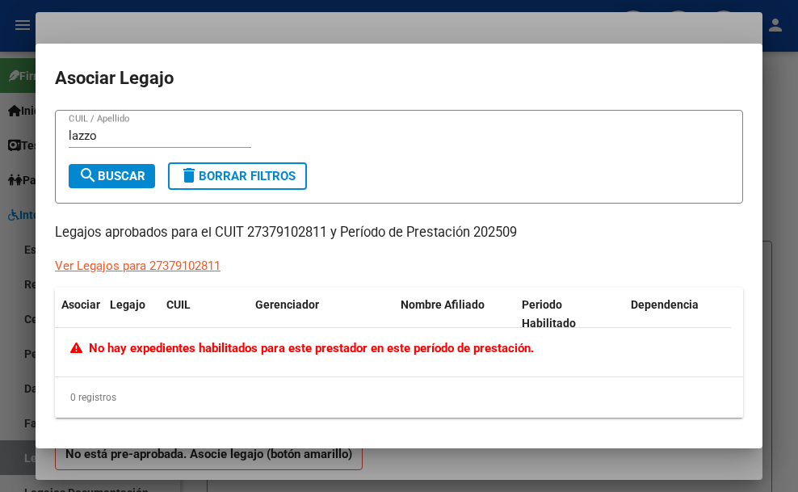 The image size is (798, 492). Describe the element at coordinates (237, 176) in the screenshot. I see `button: Borrar Filtros` at that location.